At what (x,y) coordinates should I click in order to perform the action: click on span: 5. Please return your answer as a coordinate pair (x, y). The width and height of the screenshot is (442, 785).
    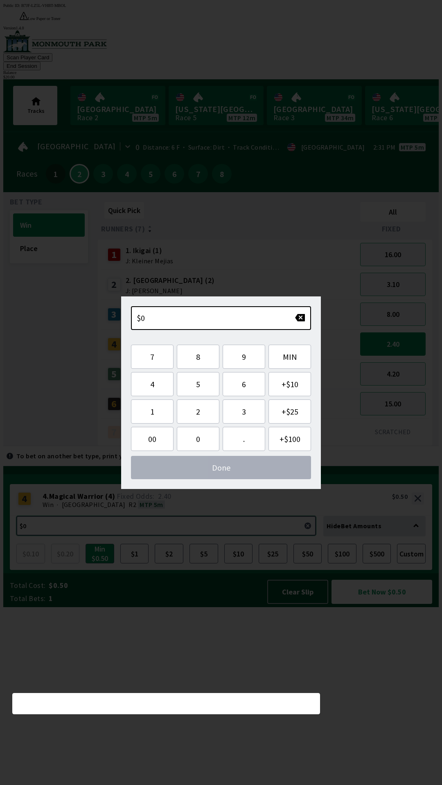
    Looking at the image, I should click on (198, 384).